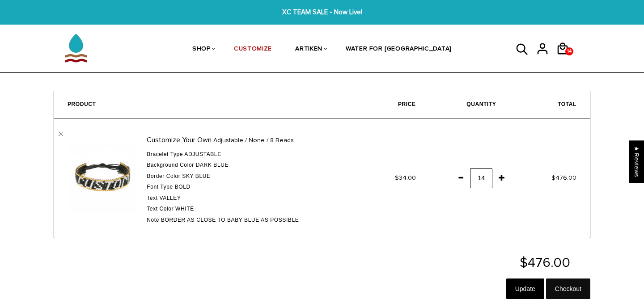 Image resolution: width=644 pixels, height=308 pixels. Describe the element at coordinates (550, 104) in the screenshot. I see `th: Total` at that location.